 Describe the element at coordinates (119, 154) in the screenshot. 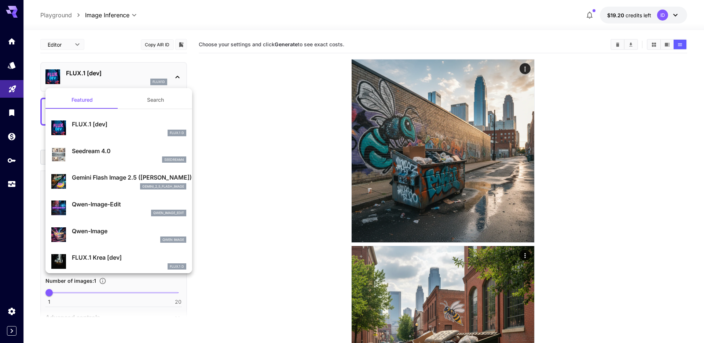

I see `div: Seedream 4.0seedream4` at that location.